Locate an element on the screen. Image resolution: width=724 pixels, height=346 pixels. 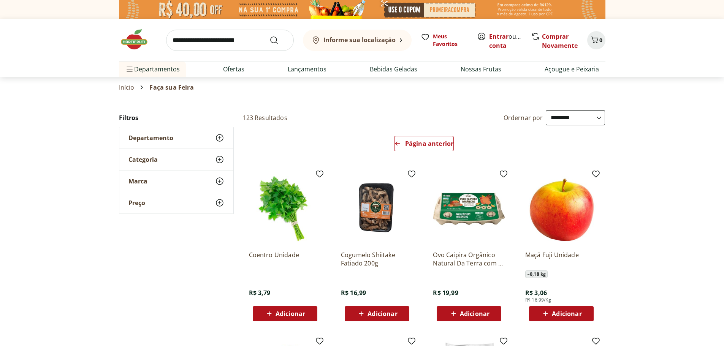
button: Informe sua localização is located at coordinates (357, 40).